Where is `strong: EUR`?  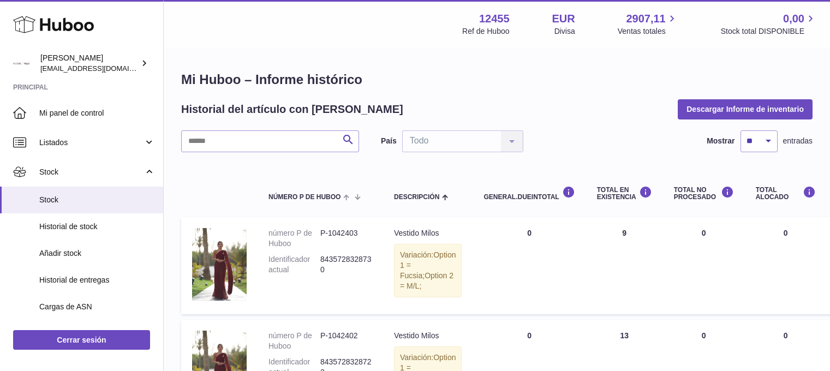 strong: EUR is located at coordinates (564, 19).